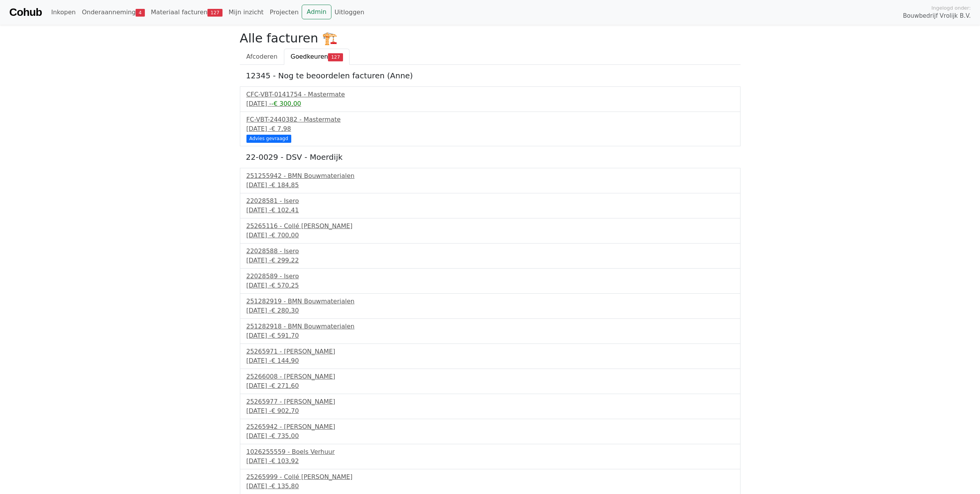 Image resolution: width=980 pixels, height=494 pixels. What do you see at coordinates (262, 56) in the screenshot?
I see `span: Afcoderen` at bounding box center [262, 56].